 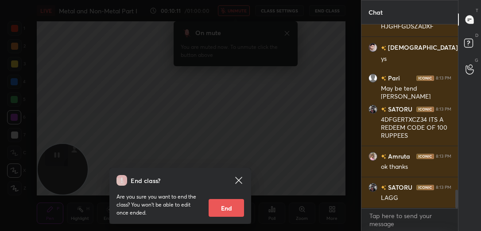 What do you see at coordinates (227, 207) in the screenshot?
I see `button: End` at bounding box center [227, 207].